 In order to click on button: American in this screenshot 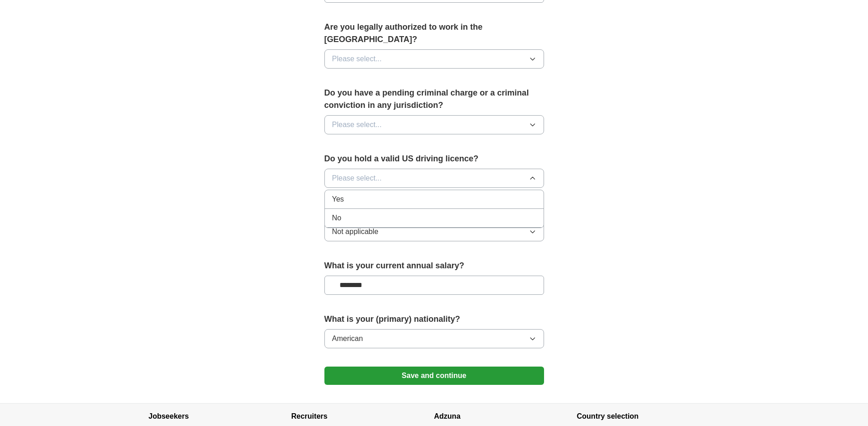, I will do `click(434, 339)`.